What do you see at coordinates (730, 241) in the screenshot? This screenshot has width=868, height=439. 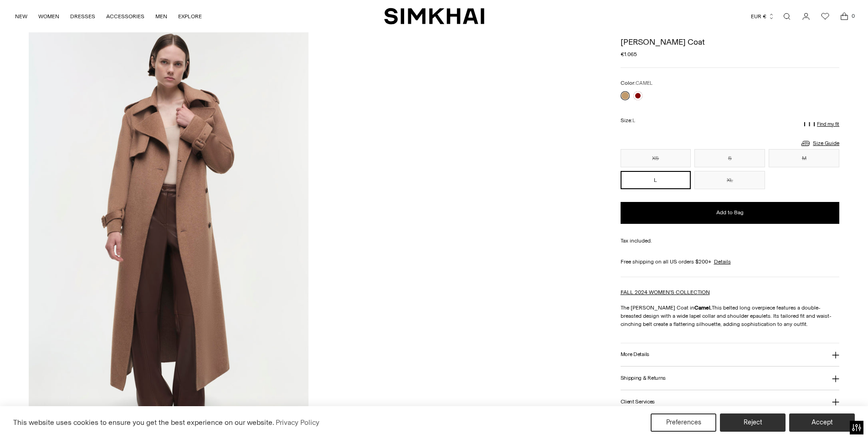 I see `div: Tax included.` at bounding box center [730, 241].